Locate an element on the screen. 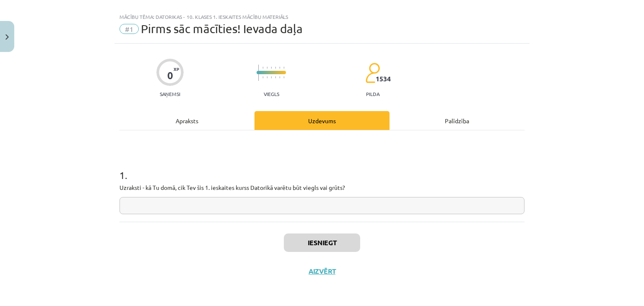  div: Palīdzība is located at coordinates (457, 121).